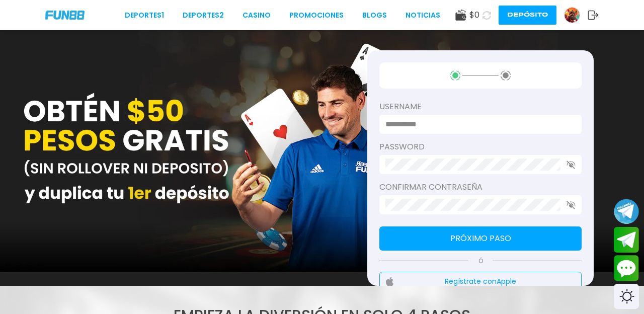  I want to click on p: Ó, so click(481, 261).